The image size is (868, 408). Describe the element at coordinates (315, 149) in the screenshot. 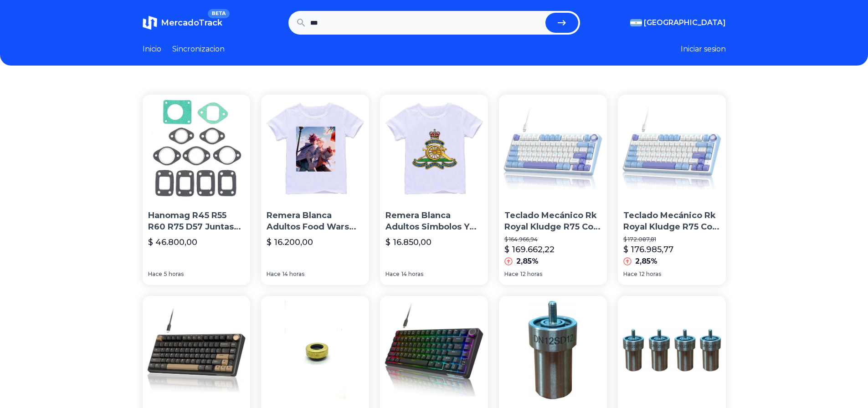

I see `img: Remera Blanca Adultos Food Wars Shokugeki No Soma R75` at that location.